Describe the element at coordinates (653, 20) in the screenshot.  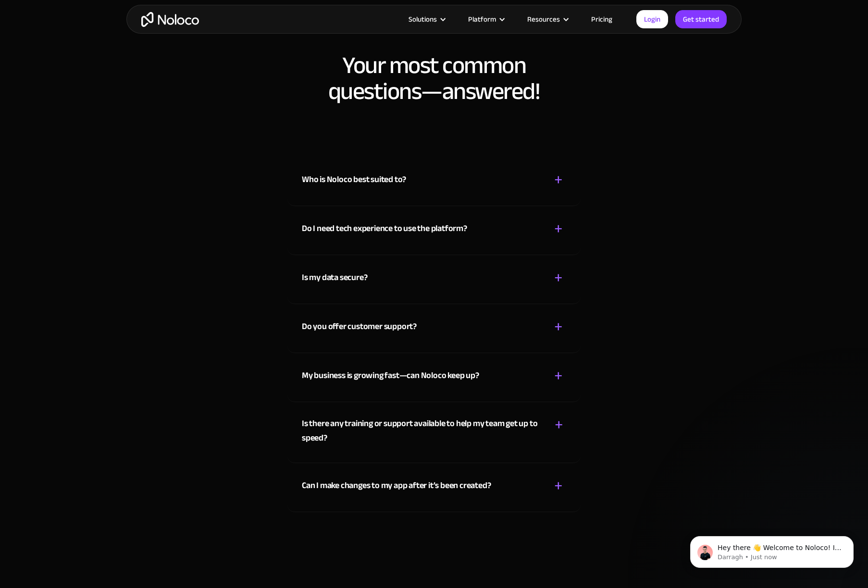
I see `a: Login` at that location.